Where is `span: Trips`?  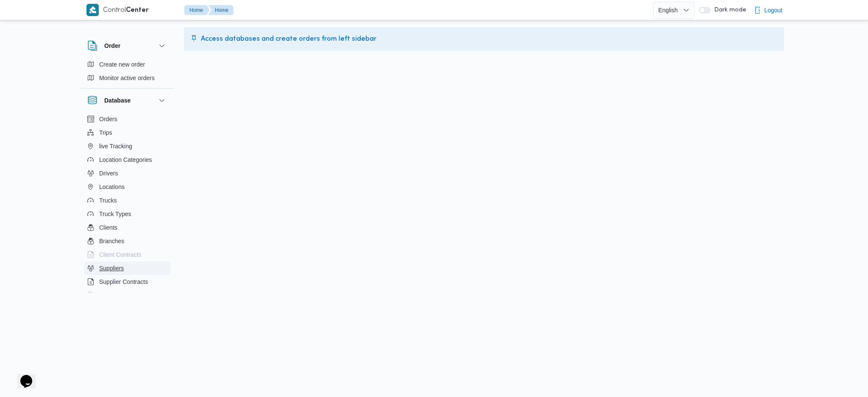 span: Trips is located at coordinates (105, 133).